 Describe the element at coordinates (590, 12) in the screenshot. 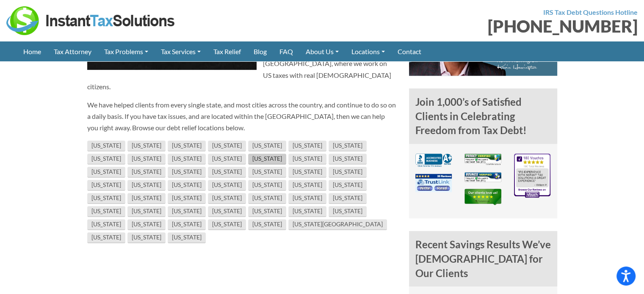

I see `strong: IRS Tax Debt Questions Hotline` at that location.